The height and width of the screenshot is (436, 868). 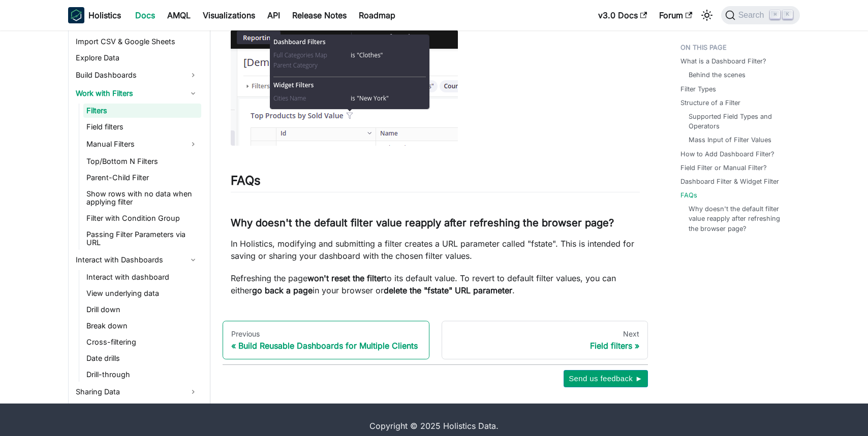 What do you see at coordinates (142, 293) in the screenshot?
I see `a: View underlying data` at bounding box center [142, 293].